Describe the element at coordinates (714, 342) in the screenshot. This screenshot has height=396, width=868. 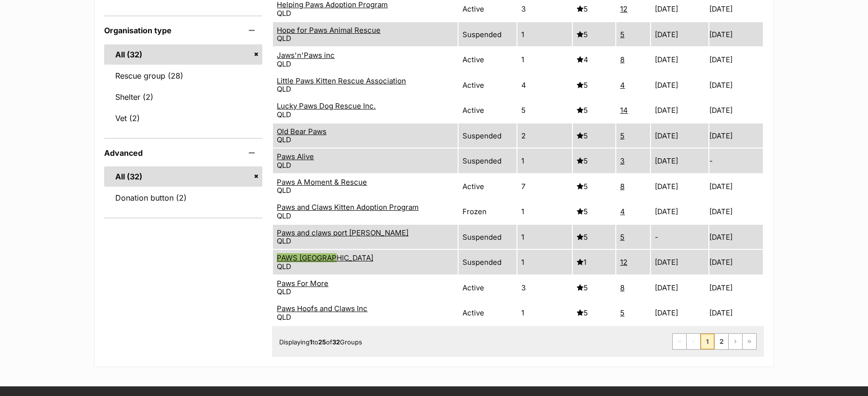
I see `nav: Pagination` at that location.